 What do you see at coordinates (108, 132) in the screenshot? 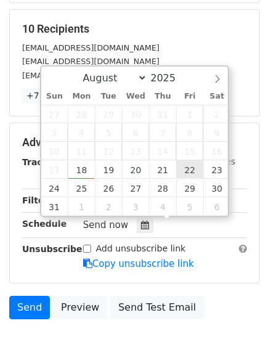
I see `span: August 5, 2025` at bounding box center [108, 132].